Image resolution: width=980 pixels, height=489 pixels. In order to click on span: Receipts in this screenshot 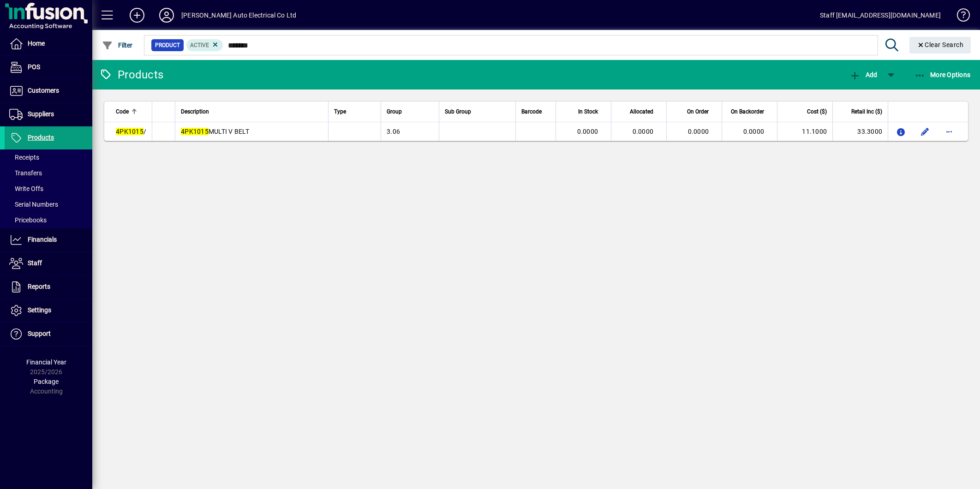, I will do `click(24, 157)`.